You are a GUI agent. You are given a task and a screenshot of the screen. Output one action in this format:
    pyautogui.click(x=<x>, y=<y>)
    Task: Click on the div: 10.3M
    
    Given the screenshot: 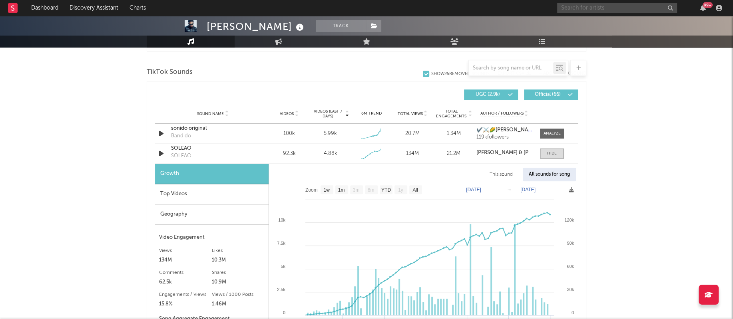 What is the action you would take?
    pyautogui.click(x=238, y=261)
    